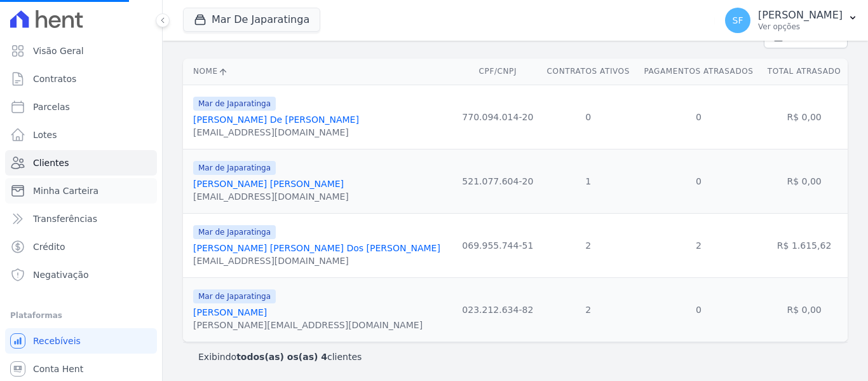 The width and height of the screenshot is (868, 381). I want to click on th: Pagamentos Atrasados, so click(698, 72).